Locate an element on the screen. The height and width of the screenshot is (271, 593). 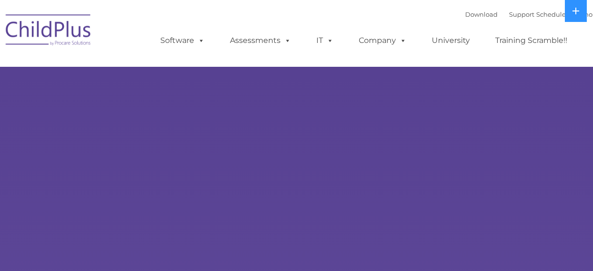
a: Software is located at coordinates (182, 41).